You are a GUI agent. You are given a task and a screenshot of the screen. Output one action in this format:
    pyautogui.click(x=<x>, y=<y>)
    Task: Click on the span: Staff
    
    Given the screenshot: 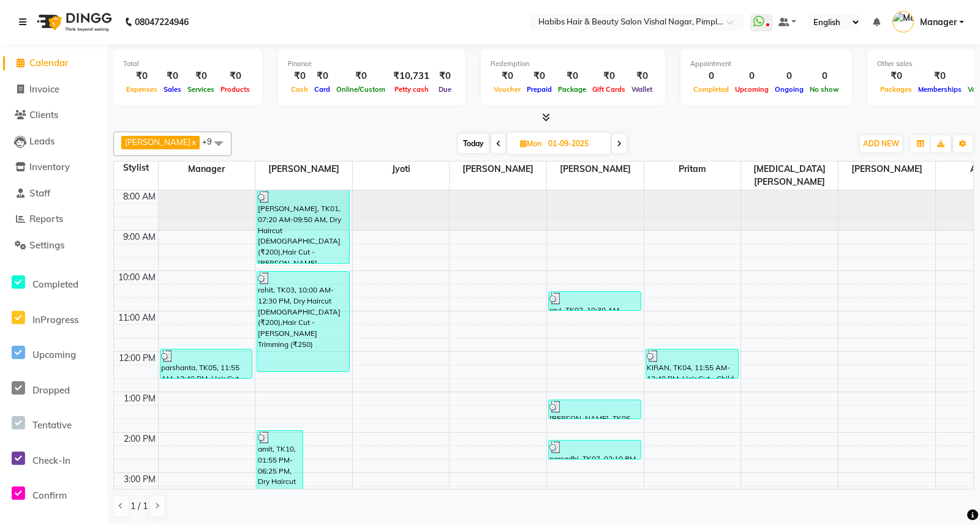 What is the action you would take?
    pyautogui.click(x=40, y=193)
    